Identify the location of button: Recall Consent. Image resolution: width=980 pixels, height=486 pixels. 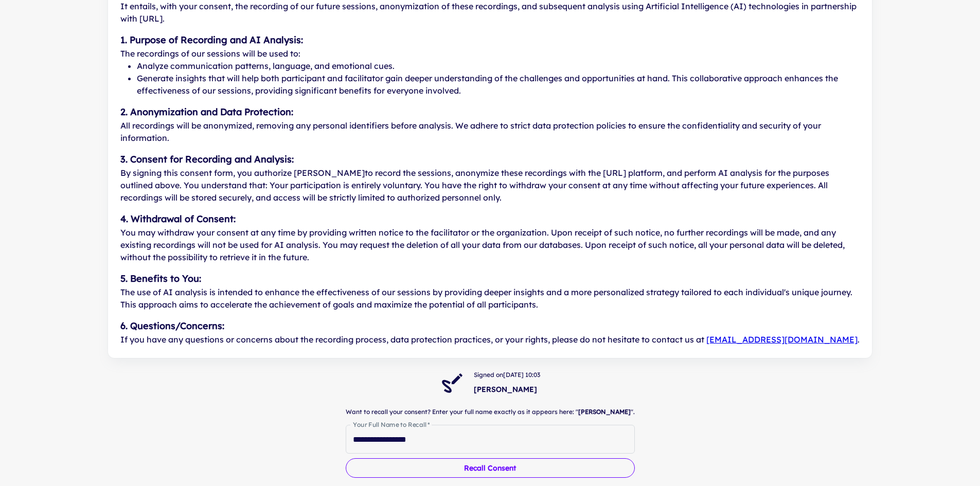
(490, 468).